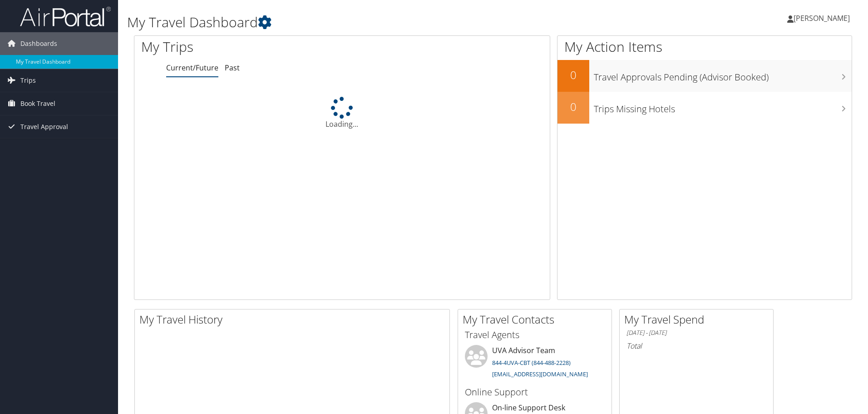 The width and height of the screenshot is (868, 414). I want to click on div: Loading..., so click(342, 113).